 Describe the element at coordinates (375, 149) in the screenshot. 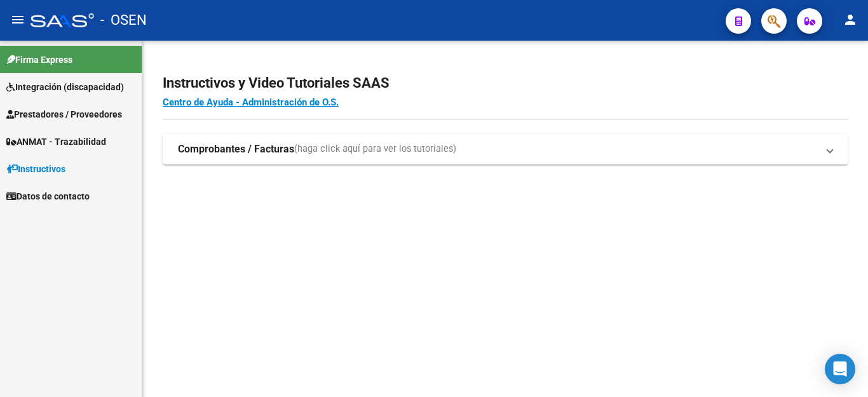

I see `span: (haga click aquí para ver los tutoriales)` at that location.